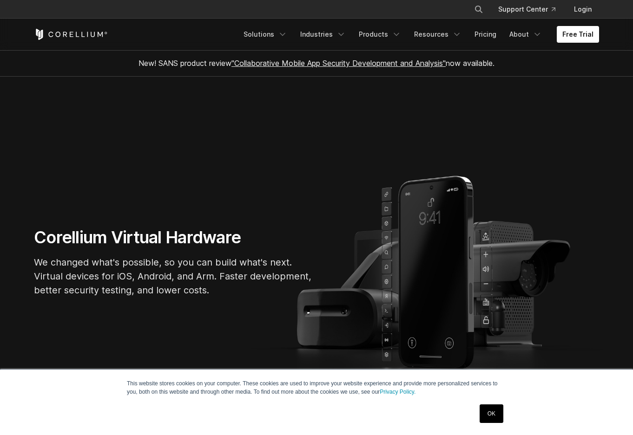  I want to click on a: Pricing, so click(485, 34).